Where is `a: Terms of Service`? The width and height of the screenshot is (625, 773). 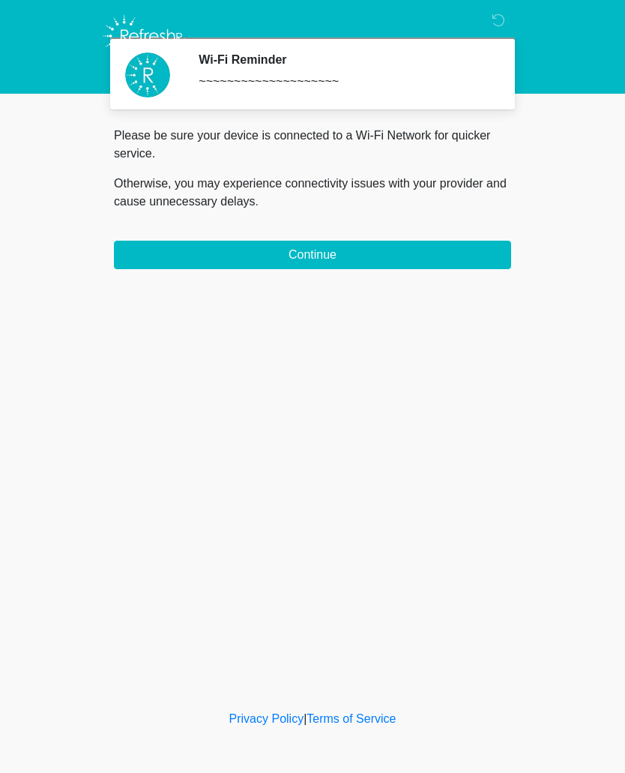
a: Terms of Service is located at coordinates (351, 718).